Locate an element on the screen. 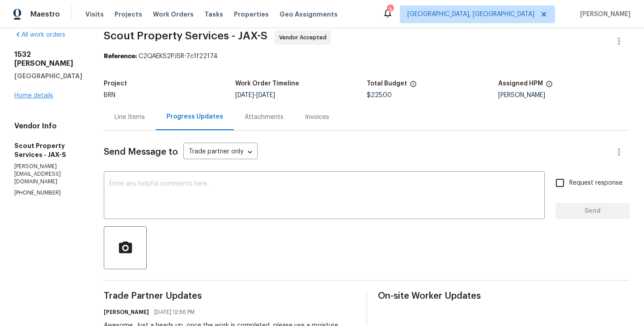 This screenshot has height=326, width=644. span: Scout Property Services - JAX-S is located at coordinates (185, 36).